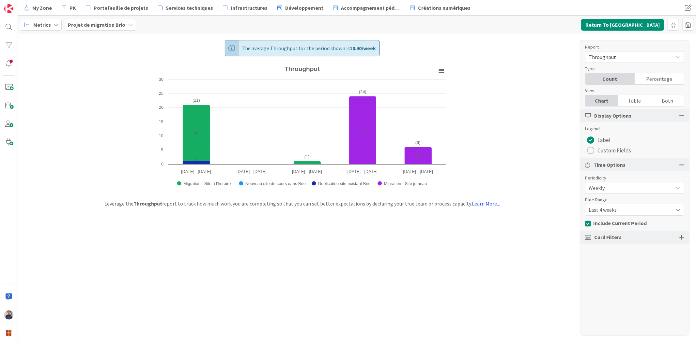 This screenshot has height=342, width=696. I want to click on text: 6, so click(418, 156).